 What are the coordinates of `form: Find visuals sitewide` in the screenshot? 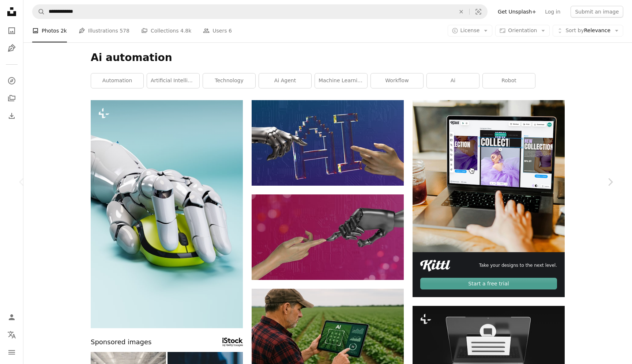 It's located at (260, 12).